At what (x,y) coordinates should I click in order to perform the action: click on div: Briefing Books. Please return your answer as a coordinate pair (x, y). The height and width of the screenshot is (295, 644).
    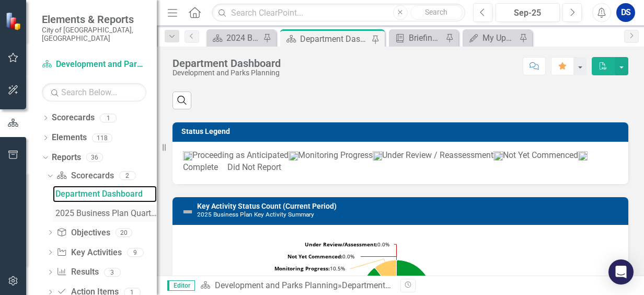
    Looking at the image, I should click on (426, 37).